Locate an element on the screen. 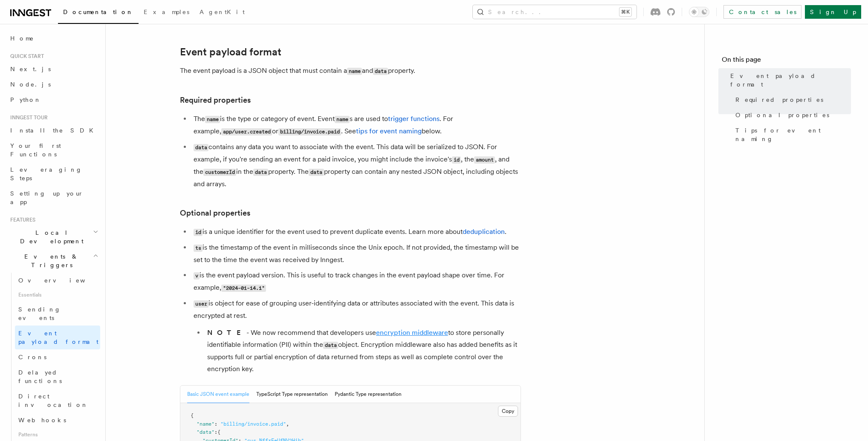 This screenshot has width=868, height=441. code: customerId is located at coordinates (220, 172).